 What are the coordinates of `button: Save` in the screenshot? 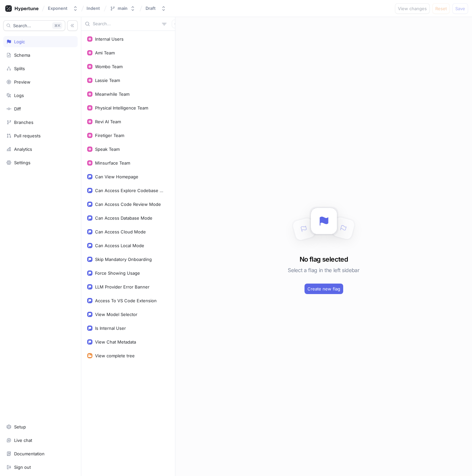 It's located at (460, 9).